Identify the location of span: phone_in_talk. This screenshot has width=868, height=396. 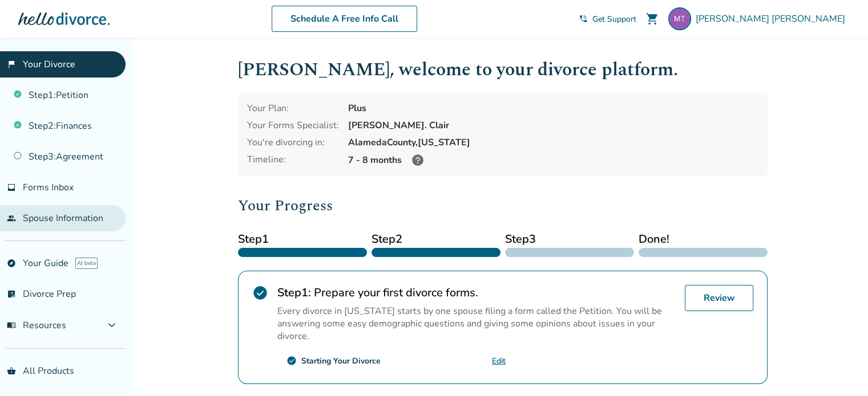
(583, 19).